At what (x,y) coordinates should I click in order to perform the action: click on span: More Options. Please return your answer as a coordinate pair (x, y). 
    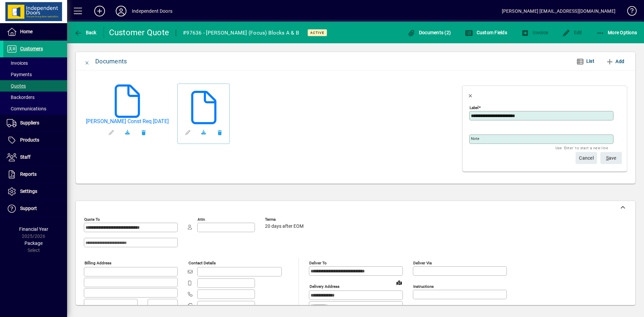
    Looking at the image, I should click on (617, 33).